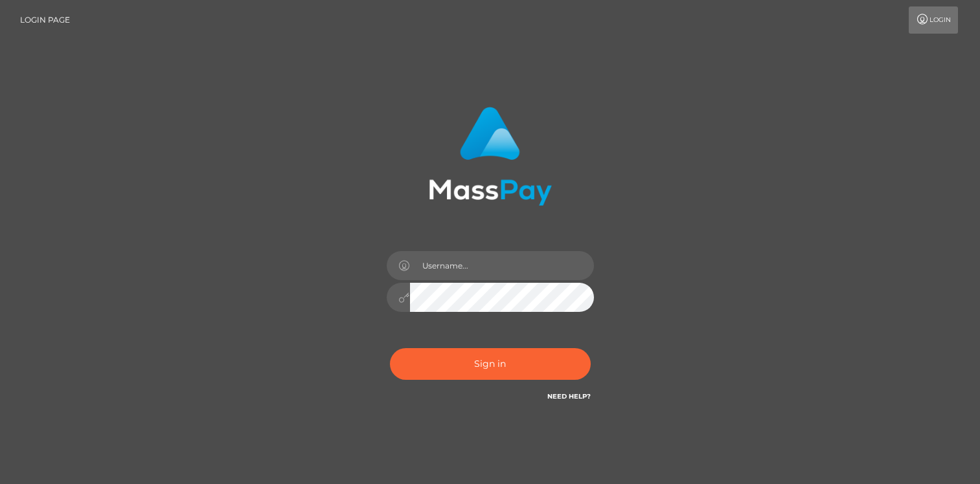  I want to click on img: MassPay Login, so click(490, 156).